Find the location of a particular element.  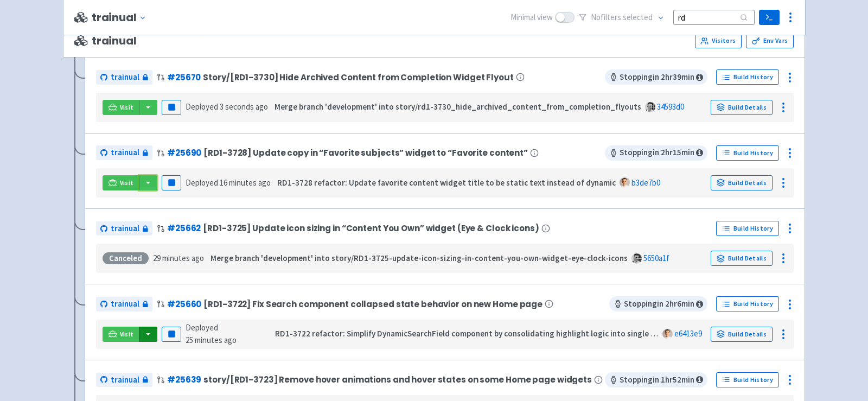

span: selected is located at coordinates (637, 16).